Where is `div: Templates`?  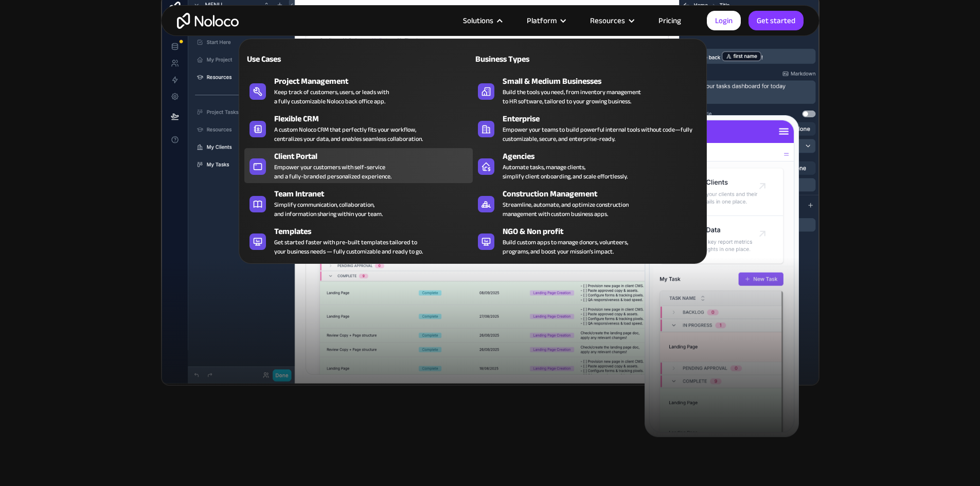
div: Templates is located at coordinates (375, 232).